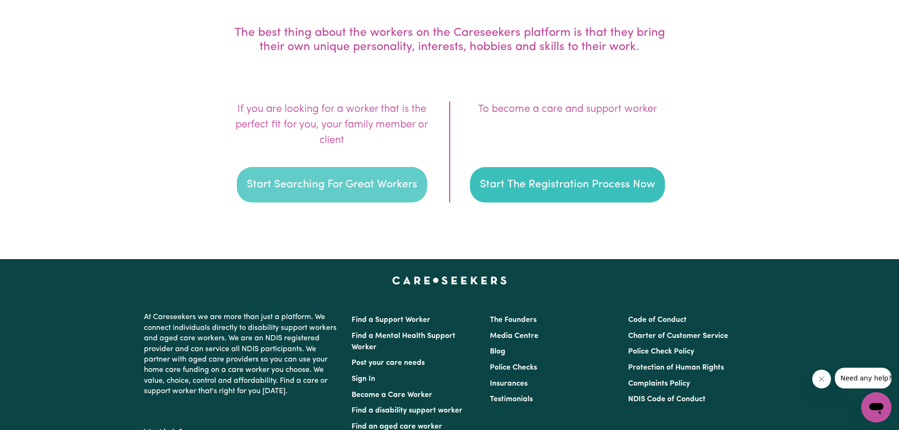 The width and height of the screenshot is (899, 430). Describe the element at coordinates (661, 351) in the screenshot. I see `a: Police Check Policy` at that location.